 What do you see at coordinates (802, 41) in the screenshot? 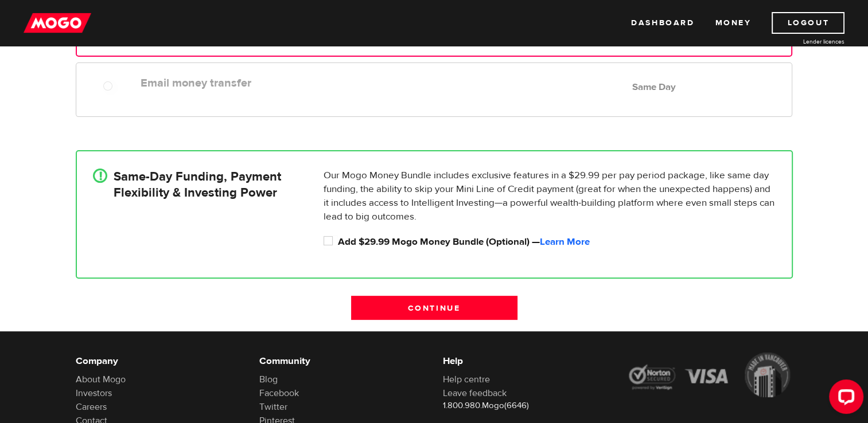
I see `a: Lender licences` at bounding box center [802, 41].